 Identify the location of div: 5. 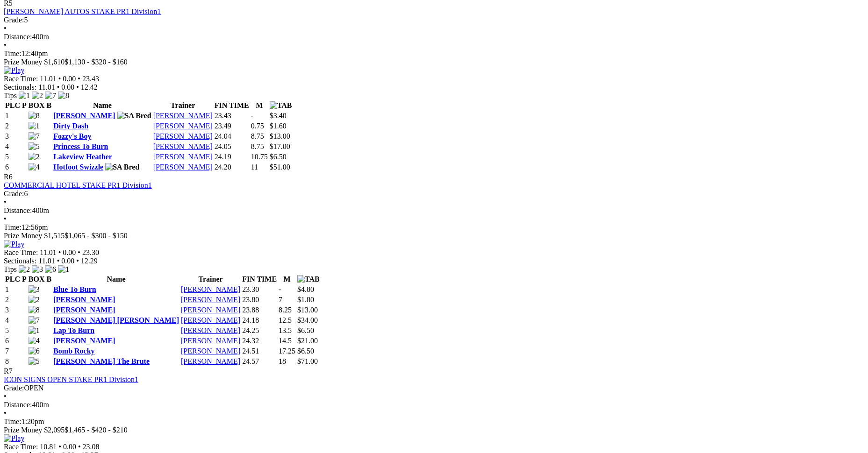
(434, 20).